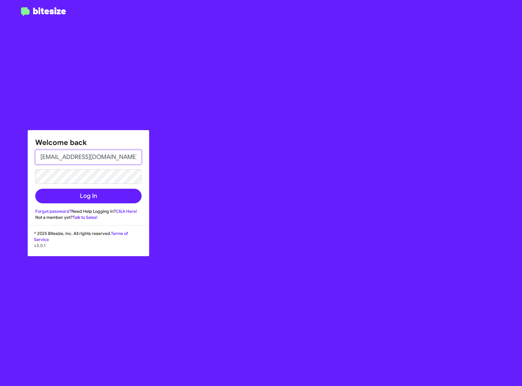  What do you see at coordinates (88, 211) in the screenshot?
I see `div: Need Help Logging In?` at bounding box center [88, 211].